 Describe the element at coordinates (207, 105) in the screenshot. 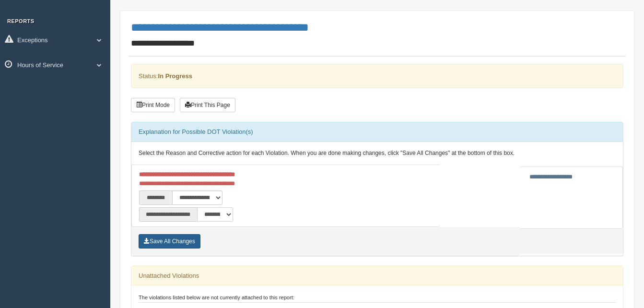

I see `button: Print This Page` at that location.